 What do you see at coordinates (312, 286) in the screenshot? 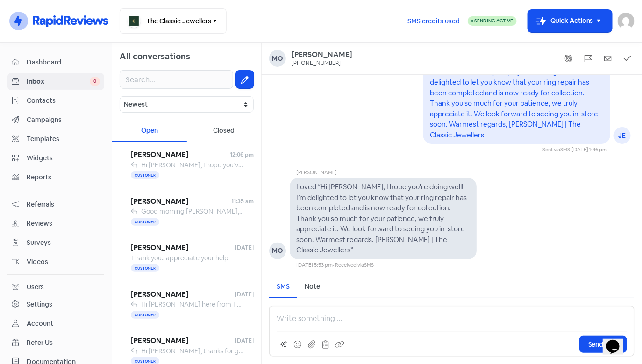
I see `div: Note` at bounding box center [312, 286].